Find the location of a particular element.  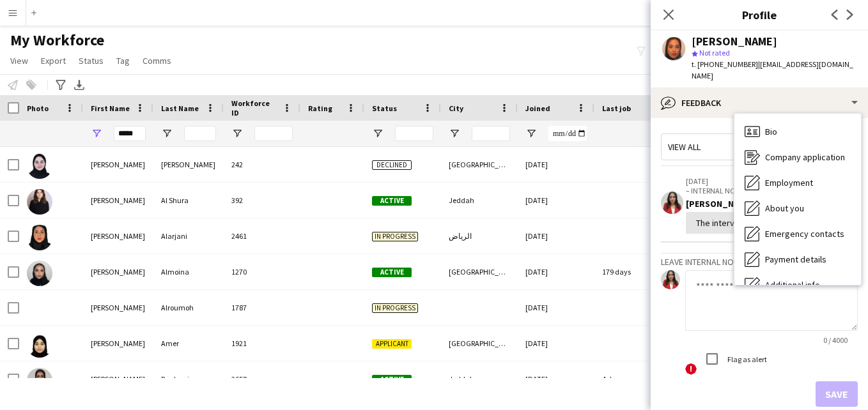

div: Alarjani is located at coordinates (188, 236).